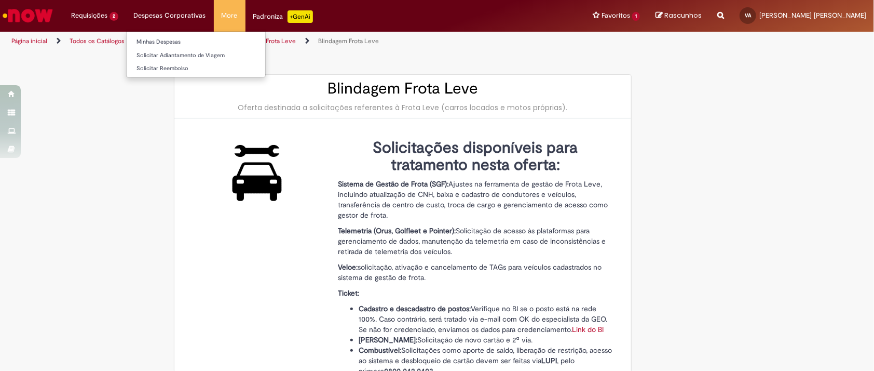 The height and width of the screenshot is (371, 874). I want to click on li: Verifique no BI se o posto está na rede 100%. Caso contrário, será tratado via e-mail com OK do e..., so click(486, 319).